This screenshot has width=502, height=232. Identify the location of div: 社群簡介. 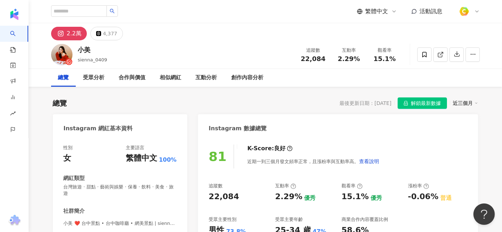
(74, 211).